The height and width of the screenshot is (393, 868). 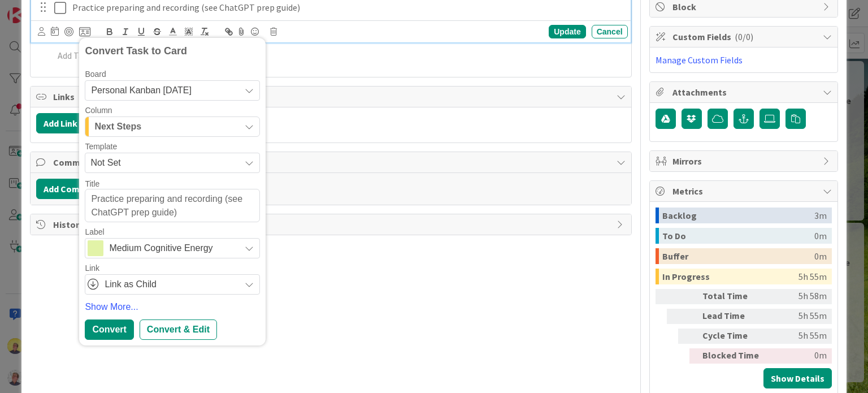 I want to click on span: Medium Cognitive Energy, so click(x=172, y=248).